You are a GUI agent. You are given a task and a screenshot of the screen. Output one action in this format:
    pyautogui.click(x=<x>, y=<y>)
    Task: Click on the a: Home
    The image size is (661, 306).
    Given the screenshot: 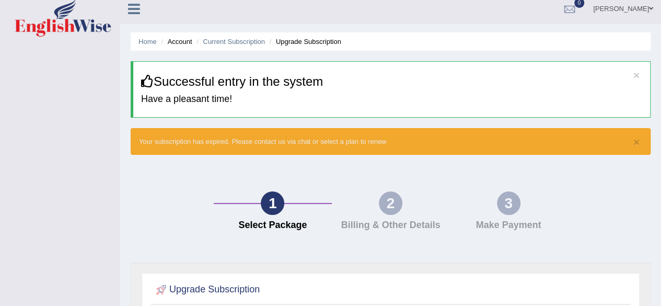 What is the action you would take?
    pyautogui.click(x=147, y=41)
    